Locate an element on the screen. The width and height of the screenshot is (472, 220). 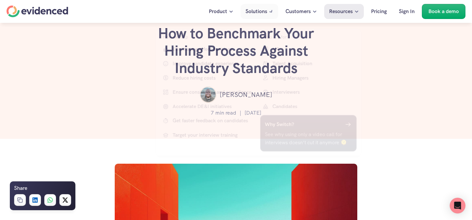
p: Sign In is located at coordinates (407, 11).